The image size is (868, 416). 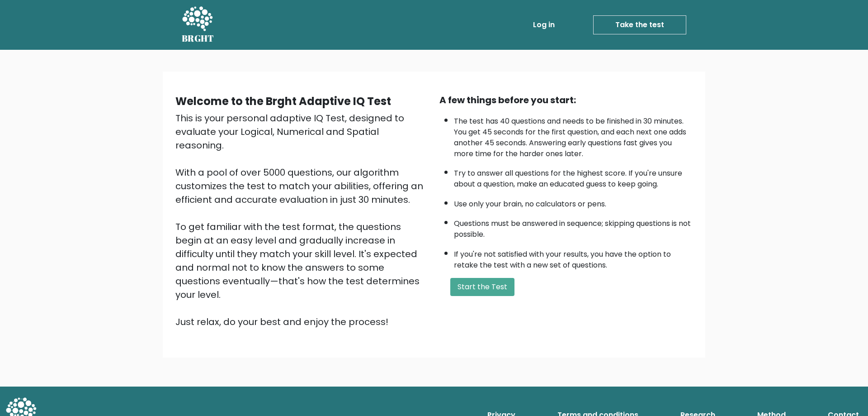 I want to click on li: Try to answer all questions for the highest score. If you're unsure about a question, make an edu..., so click(x=573, y=176).